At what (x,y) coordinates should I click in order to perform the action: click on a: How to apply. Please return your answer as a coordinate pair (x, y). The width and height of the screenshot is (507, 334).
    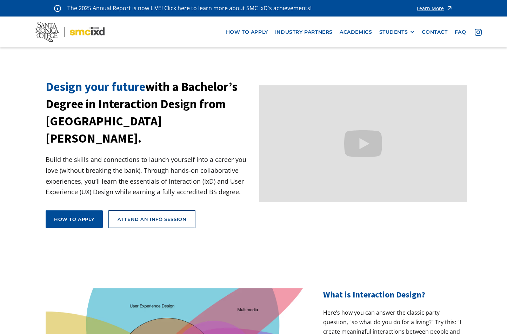
    Looking at the image, I should click on (74, 219).